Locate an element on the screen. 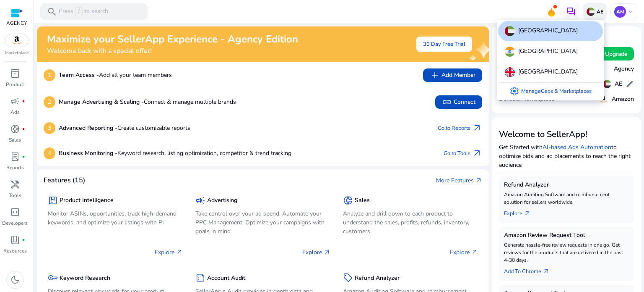  img: in.svg is located at coordinates (510, 52).